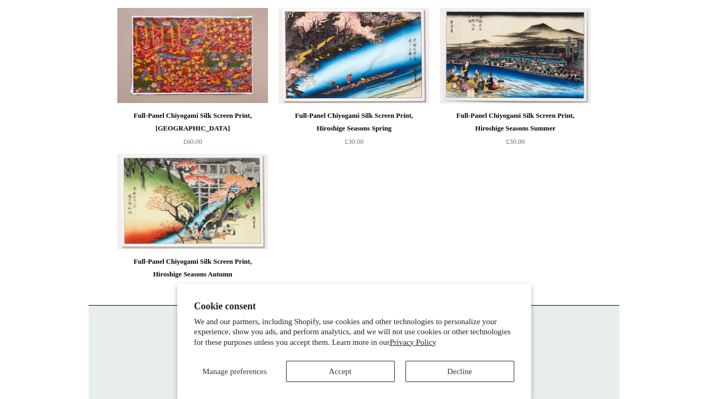 Image resolution: width=708 pixels, height=399 pixels. I want to click on img: Full-Panel Chiyogami Silk Screen Print, Hiroshige Seasons Summer, so click(515, 56).